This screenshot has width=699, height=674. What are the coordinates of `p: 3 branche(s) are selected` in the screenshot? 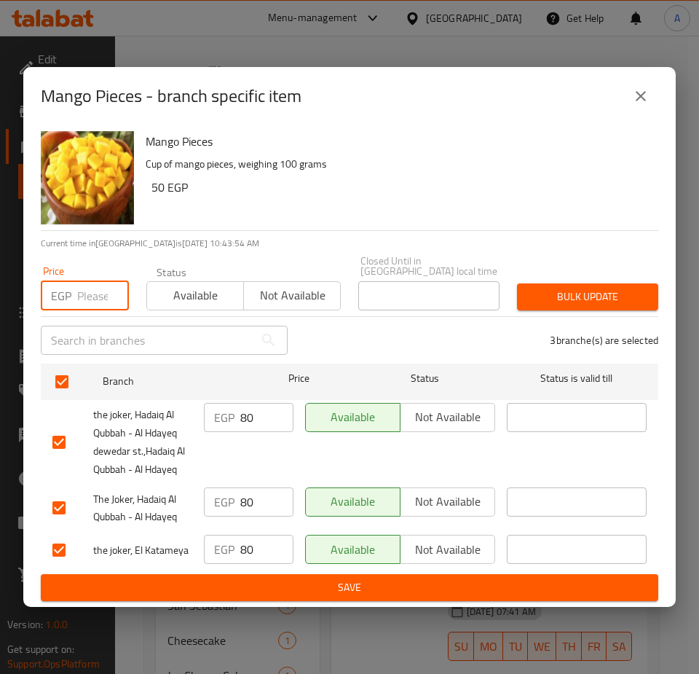 It's located at (604, 340).